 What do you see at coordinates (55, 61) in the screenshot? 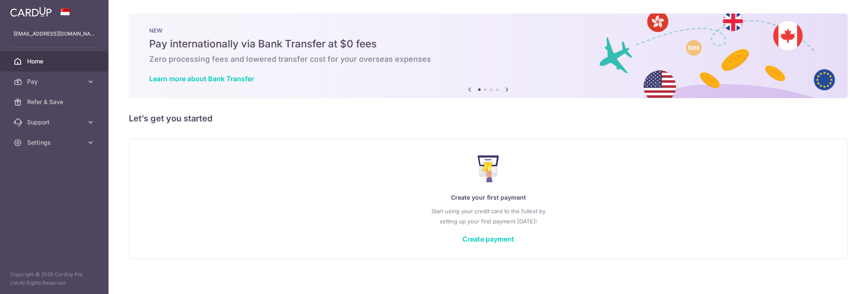
I see `span: Home` at bounding box center [55, 61].